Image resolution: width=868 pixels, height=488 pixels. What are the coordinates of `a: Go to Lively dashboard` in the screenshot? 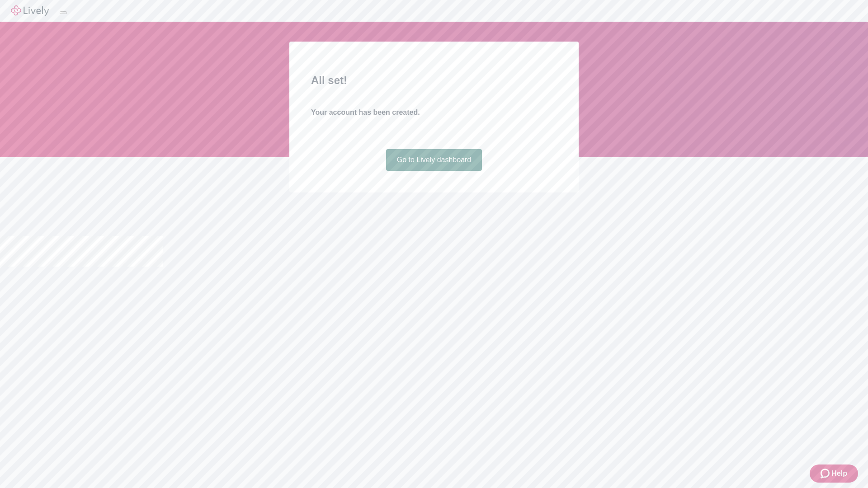 It's located at (434, 160).